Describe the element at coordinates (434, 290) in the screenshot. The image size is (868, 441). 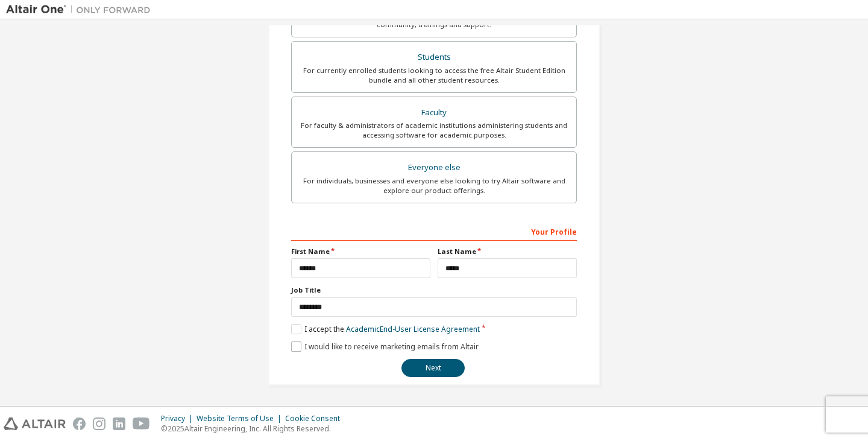
I see `label: Job Title` at that location.